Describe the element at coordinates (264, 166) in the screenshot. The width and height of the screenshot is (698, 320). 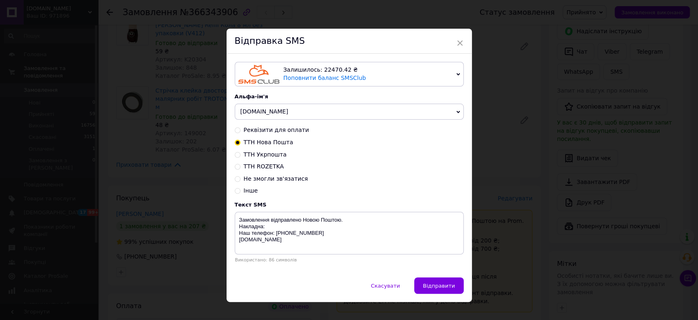
I see `span: ТТН ROZETKA` at that location.